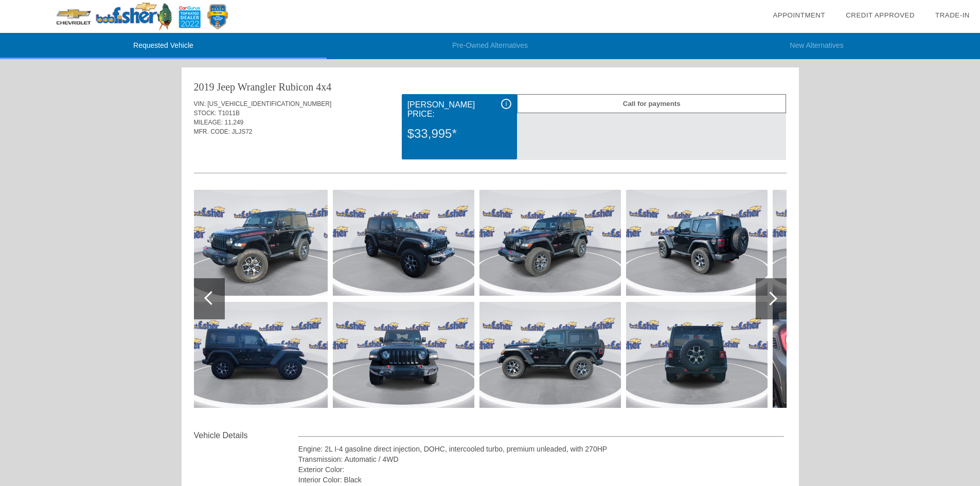 The height and width of the screenshot is (486, 980). I want to click on div: Call for payments, so click(652, 103).